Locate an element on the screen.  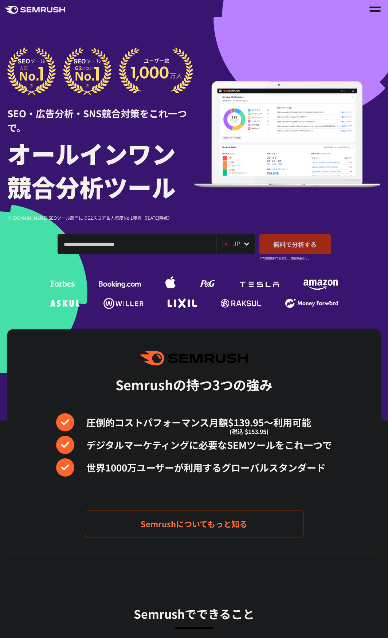
span: (税込 $153.95) is located at coordinates (249, 431).